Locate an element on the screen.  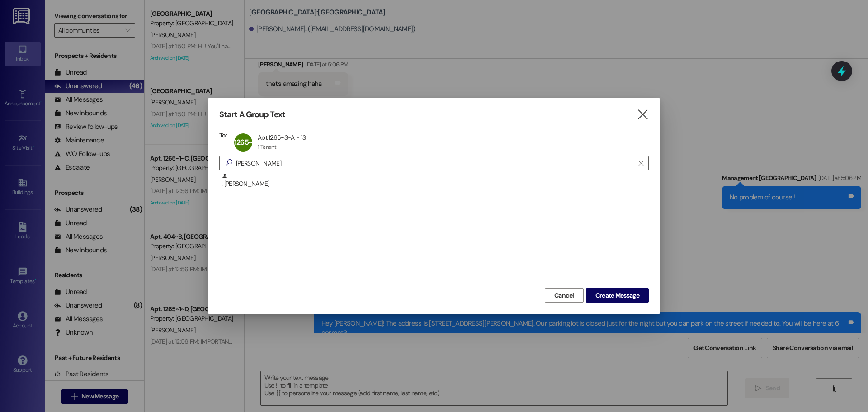
span: 1265~3~A is located at coordinates (250, 142).